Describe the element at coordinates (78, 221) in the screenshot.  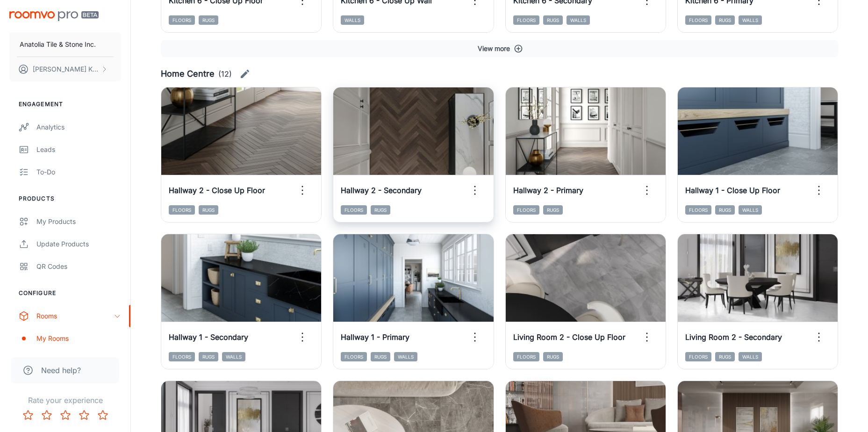
I see `div: My Products` at that location.